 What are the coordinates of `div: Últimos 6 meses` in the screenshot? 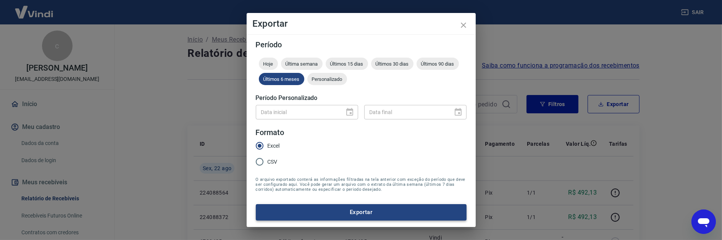 It's located at (281, 79).